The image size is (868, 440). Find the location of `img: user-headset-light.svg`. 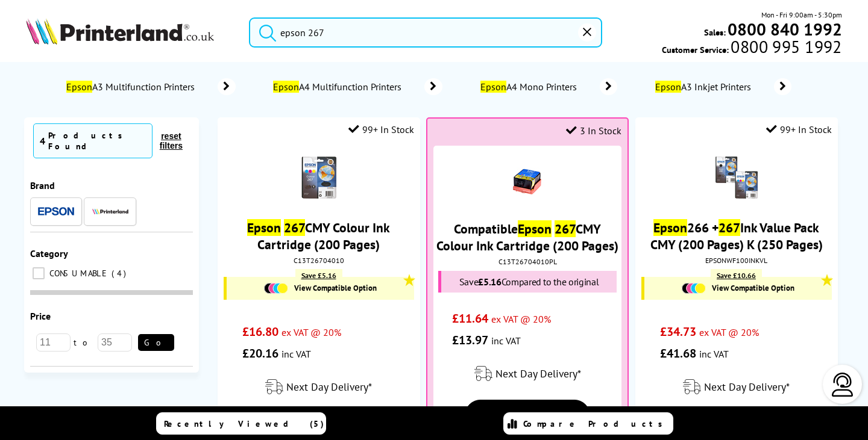

img: user-headset-light.svg is located at coordinates (842, 384).